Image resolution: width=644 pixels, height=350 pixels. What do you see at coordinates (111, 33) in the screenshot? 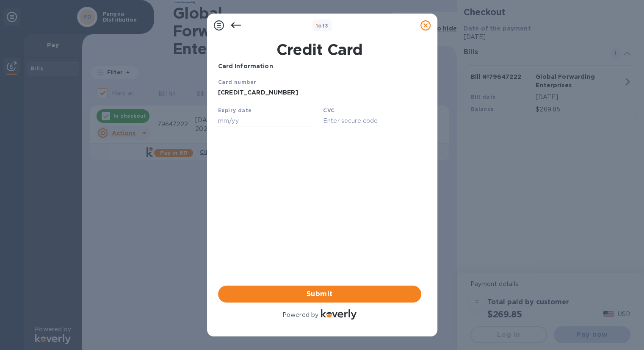
I see `b: CVC` at bounding box center [111, 33].